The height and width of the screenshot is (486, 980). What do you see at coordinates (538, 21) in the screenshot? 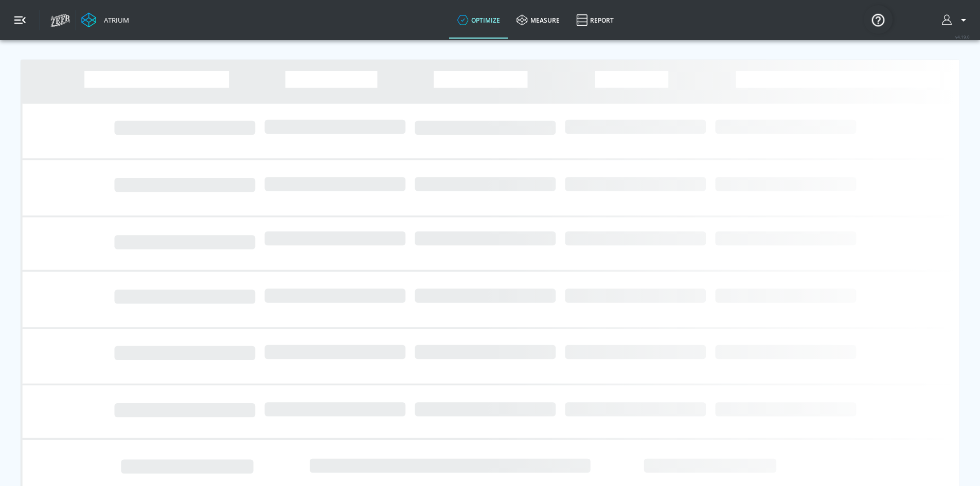
I see `a: measure` at bounding box center [538, 21].